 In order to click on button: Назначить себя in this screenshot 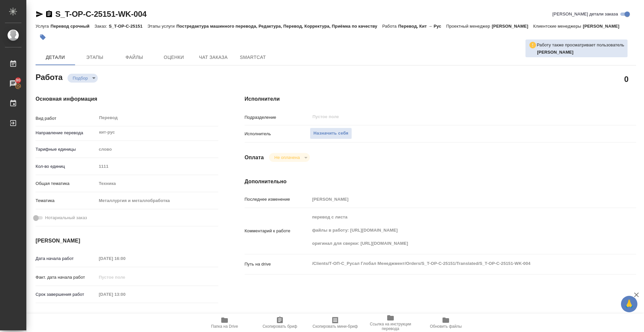, I will do `click(331, 133)`.